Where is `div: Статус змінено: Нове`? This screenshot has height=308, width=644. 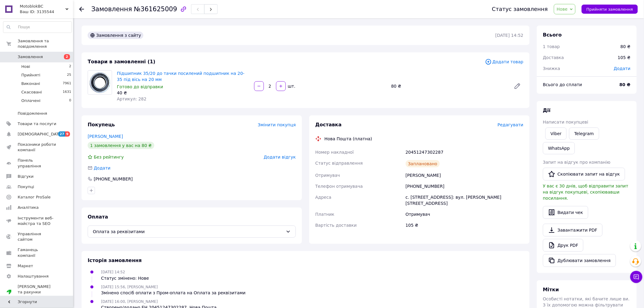 div: Статус змінено: Нове is located at coordinates (125, 278).